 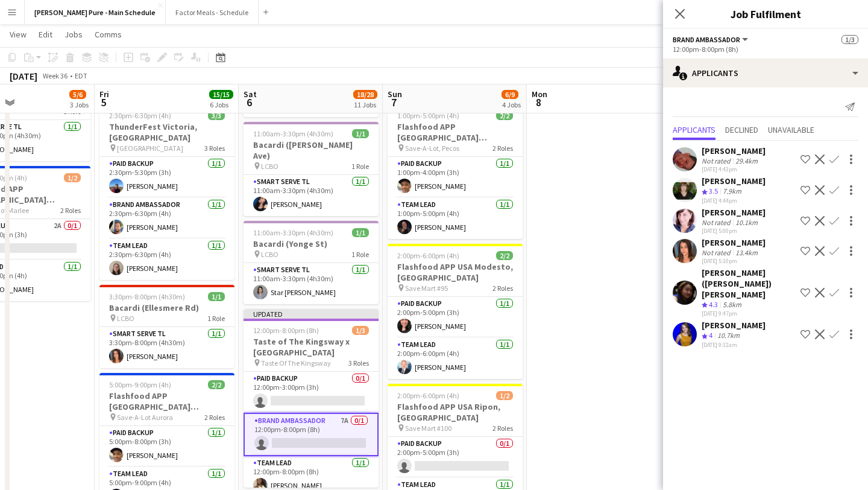 What do you see at coordinates (108, 35) in the screenshot?
I see `a: Comms` at bounding box center [108, 35].